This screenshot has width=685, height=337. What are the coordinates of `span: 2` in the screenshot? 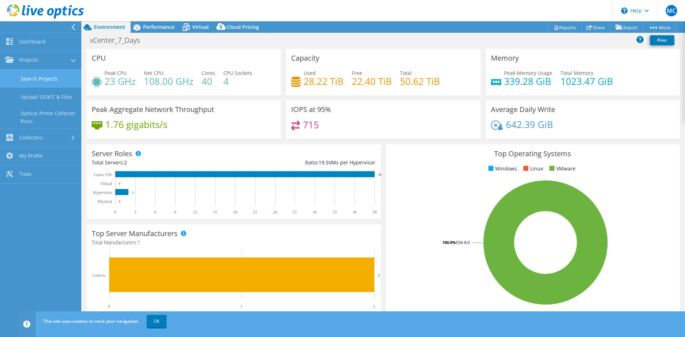 It's located at (126, 162).